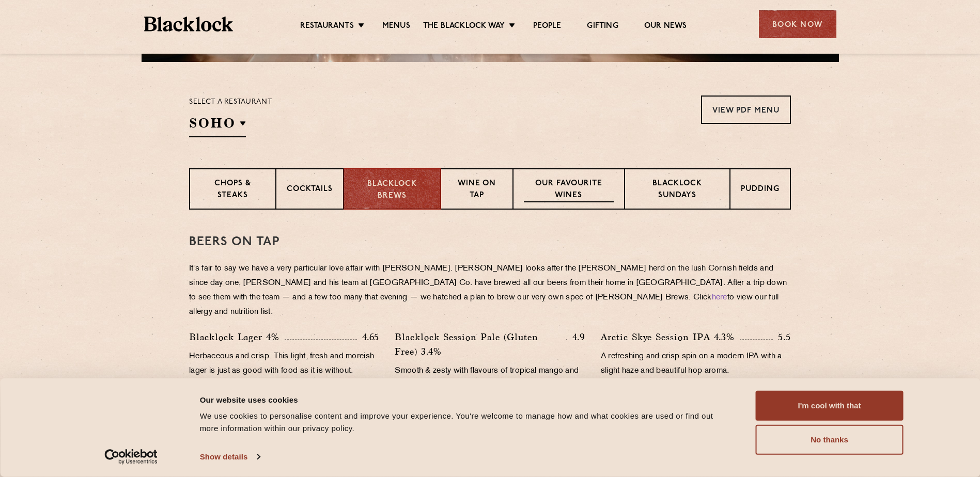 The image size is (980, 477). Describe the element at coordinates (466, 400) in the screenshot. I see `div: Our website uses cookies` at that location.